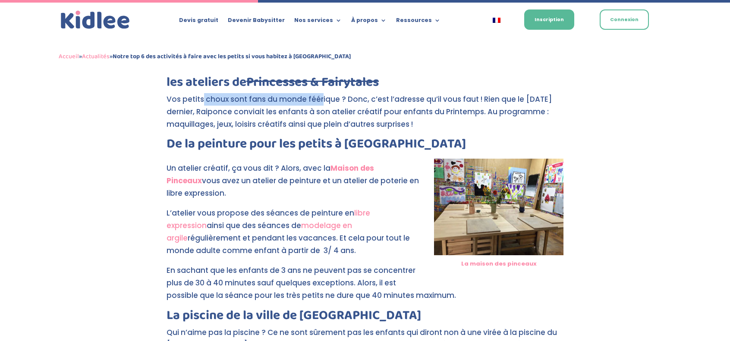 This screenshot has height=341, width=730. Describe the element at coordinates (96, 57) in the screenshot. I see `a: Actualités` at that location.